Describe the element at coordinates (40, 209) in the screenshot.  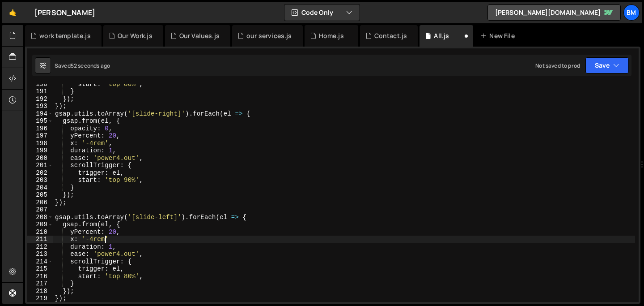
I see `div: 207` at that location.